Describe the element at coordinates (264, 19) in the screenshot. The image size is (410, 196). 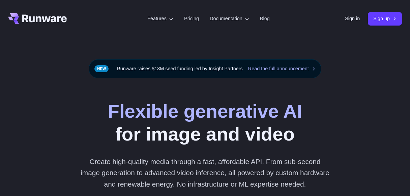
I see `a: Blog` at that location.